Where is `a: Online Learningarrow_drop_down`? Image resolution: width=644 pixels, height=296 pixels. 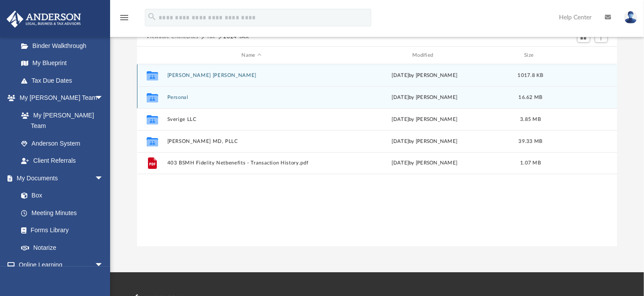 a: Online Learningarrow_drop_down is located at coordinates (59, 265).